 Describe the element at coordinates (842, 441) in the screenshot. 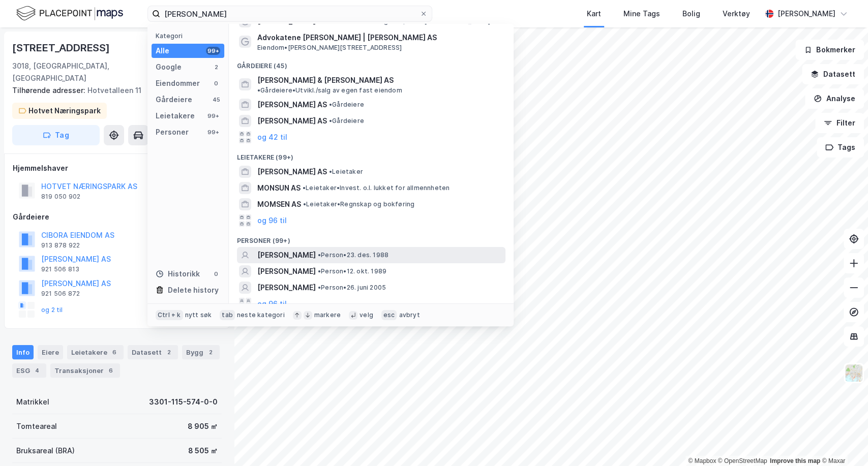

I see `div: Kontrollprogram for chat` at that location.